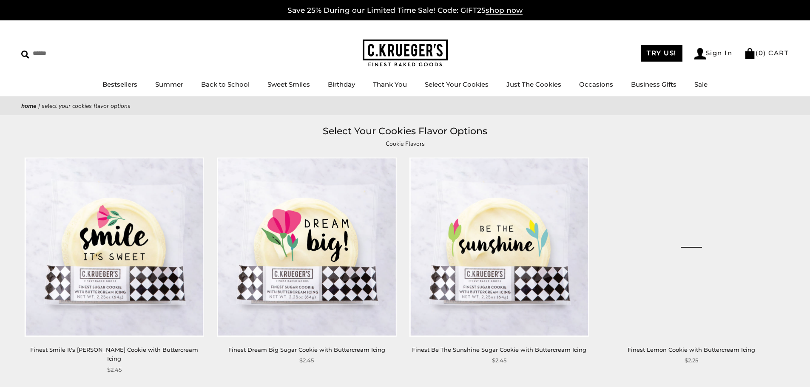 Image resolution: width=810 pixels, height=387 pixels. I want to click on a: Save 25% During our Limited Time Sale! Code: GIFT25shop now, so click(405, 11).